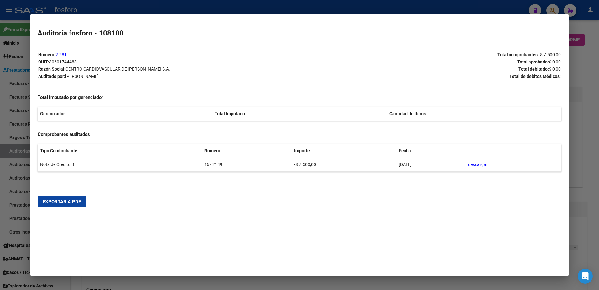 This screenshot has height=290, width=599. Describe the element at coordinates (120, 165) in the screenshot. I see `td: Nota de Crédito B` at that location.